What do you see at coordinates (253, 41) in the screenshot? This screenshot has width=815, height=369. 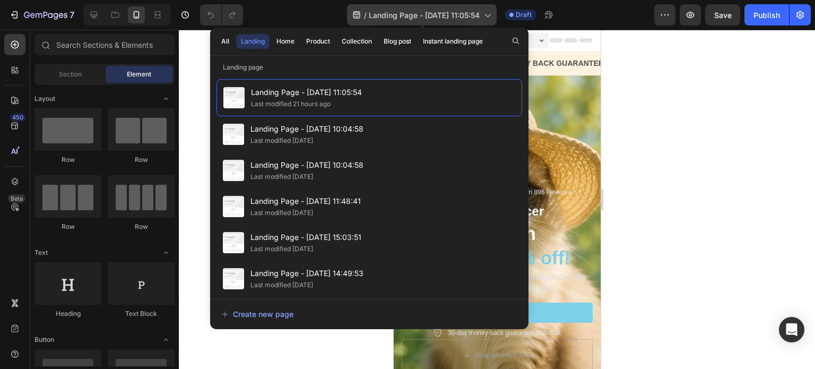 I see `button: Landing` at bounding box center [253, 41].